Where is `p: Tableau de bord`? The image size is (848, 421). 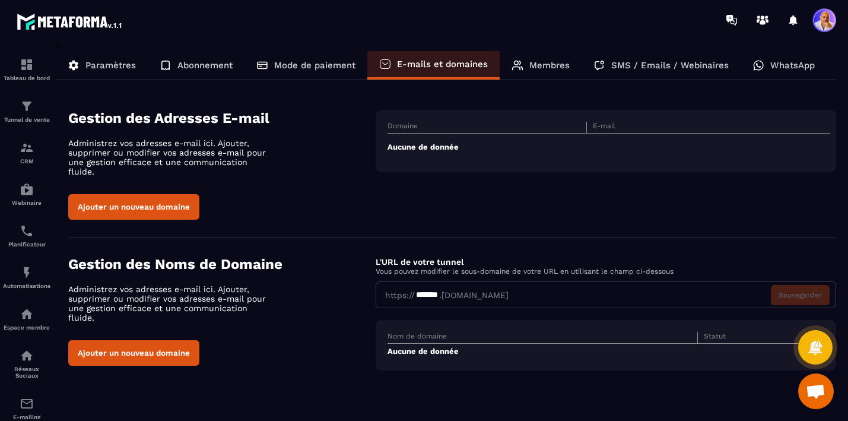
p: Tableau de bord is located at coordinates (27, 78).